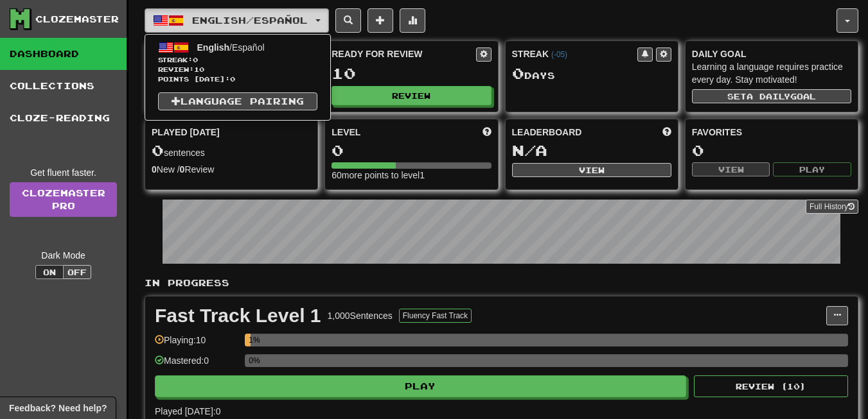  What do you see at coordinates (63, 255) in the screenshot?
I see `div: Dark Mode` at bounding box center [63, 255].